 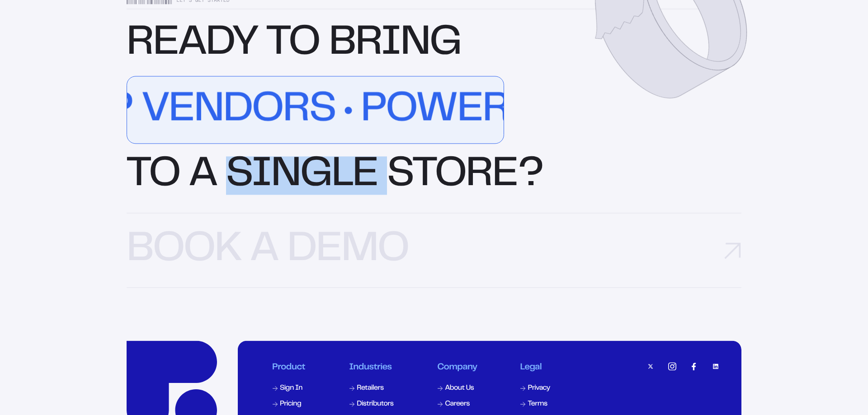 I want to click on a: Retailers, so click(x=371, y=389).